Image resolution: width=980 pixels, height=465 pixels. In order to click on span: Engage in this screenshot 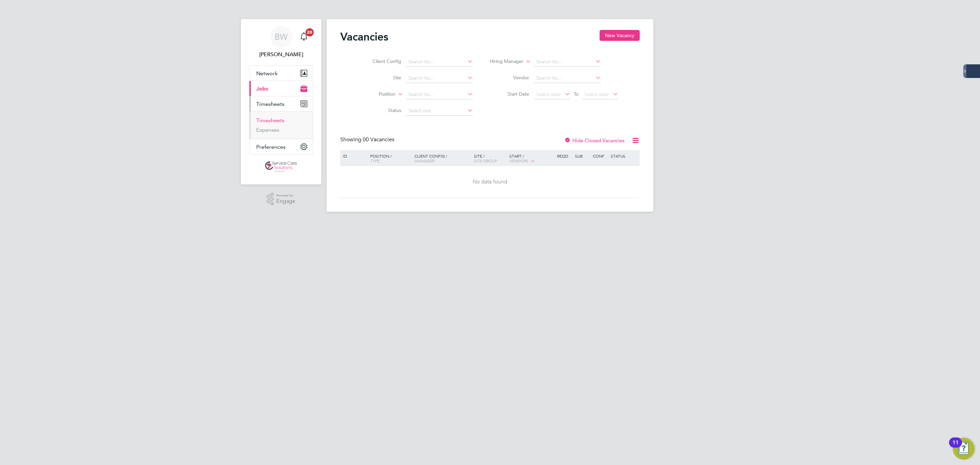, I will do `click(285, 201)`.